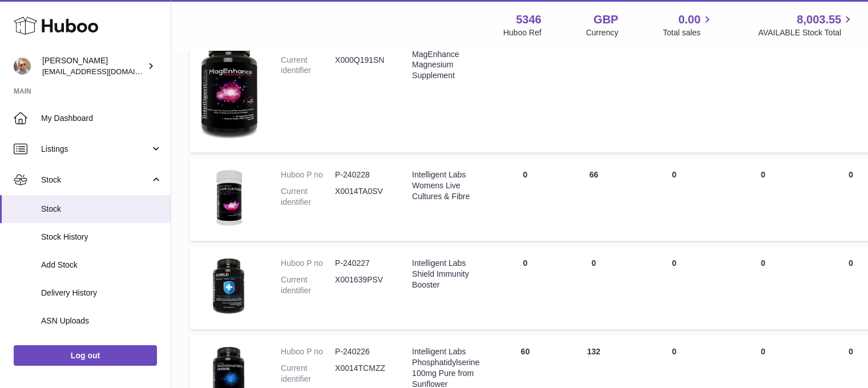  I want to click on span: Listings, so click(96, 149).